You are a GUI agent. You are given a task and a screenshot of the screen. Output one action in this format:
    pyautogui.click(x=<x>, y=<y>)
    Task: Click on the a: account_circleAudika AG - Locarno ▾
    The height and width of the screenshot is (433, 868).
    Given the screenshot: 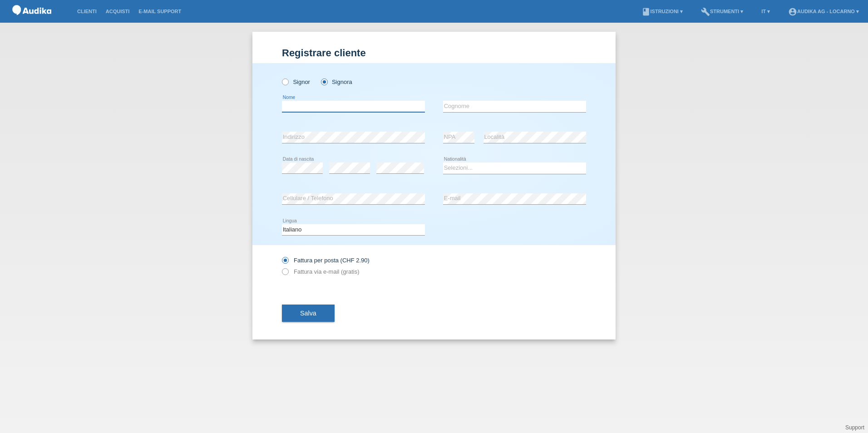 What is the action you would take?
    pyautogui.click(x=824, y=11)
    